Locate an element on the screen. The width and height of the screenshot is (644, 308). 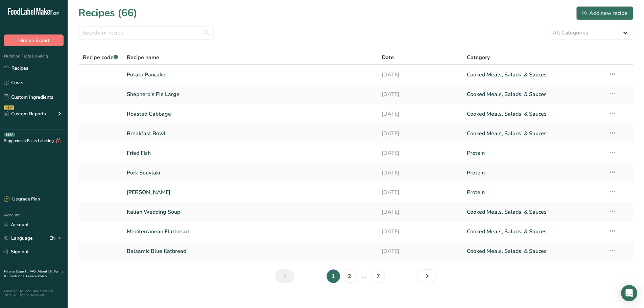
a: Hire an Expert . is located at coordinates (16, 272).